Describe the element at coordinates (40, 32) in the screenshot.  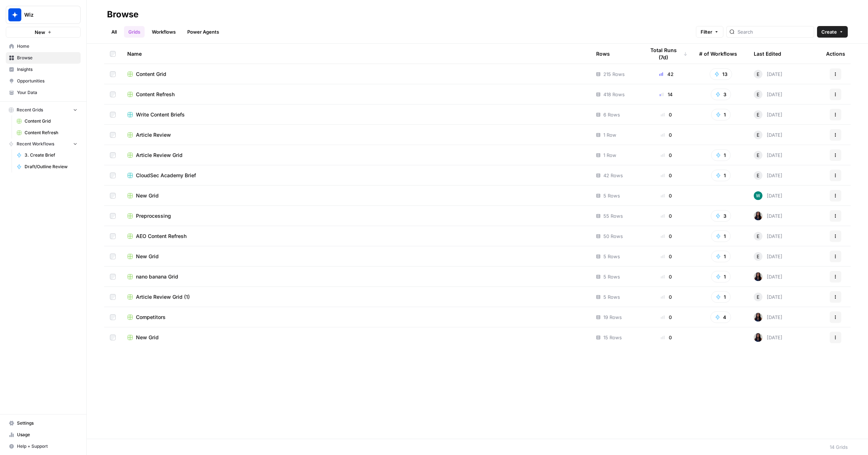
I see `span: New` at that location.